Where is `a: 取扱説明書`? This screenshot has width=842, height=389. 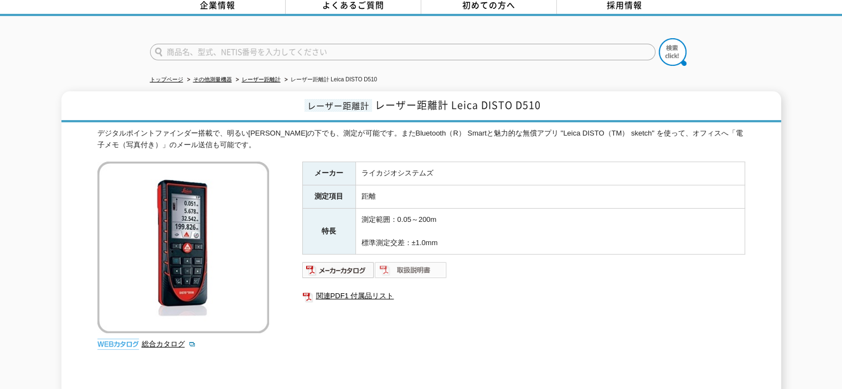 a: 取扱説明書 is located at coordinates (411, 273).